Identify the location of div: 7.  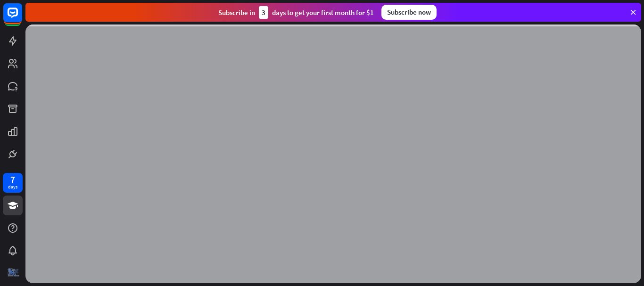
(13, 180).